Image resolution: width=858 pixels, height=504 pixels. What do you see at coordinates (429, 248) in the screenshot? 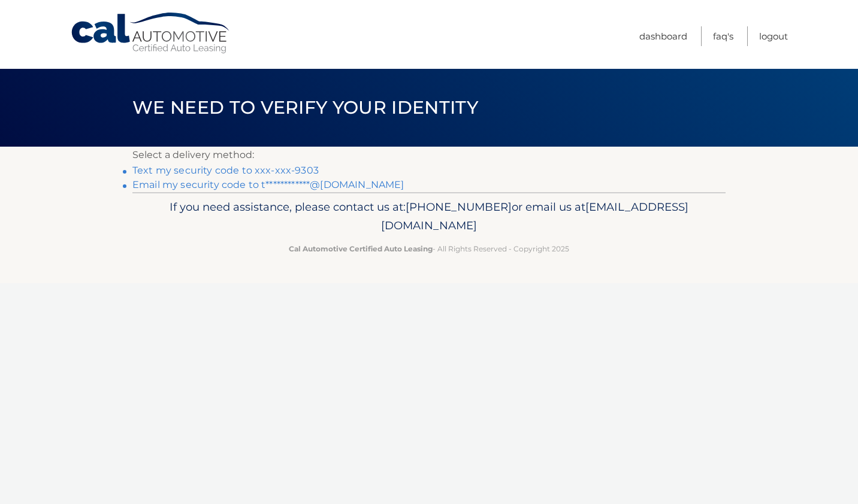
I see `p: - All Rights Reserved - Copyright 2025` at bounding box center [429, 248].